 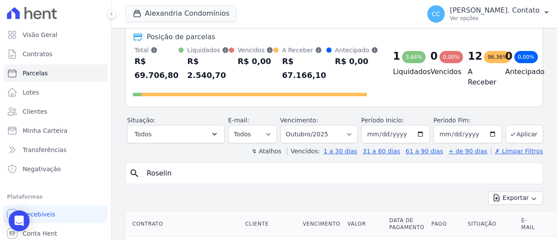 What do you see at coordinates (340, 173) in the screenshot?
I see `input: Buscar por nome do lote ou do cliente` at bounding box center [340, 173].